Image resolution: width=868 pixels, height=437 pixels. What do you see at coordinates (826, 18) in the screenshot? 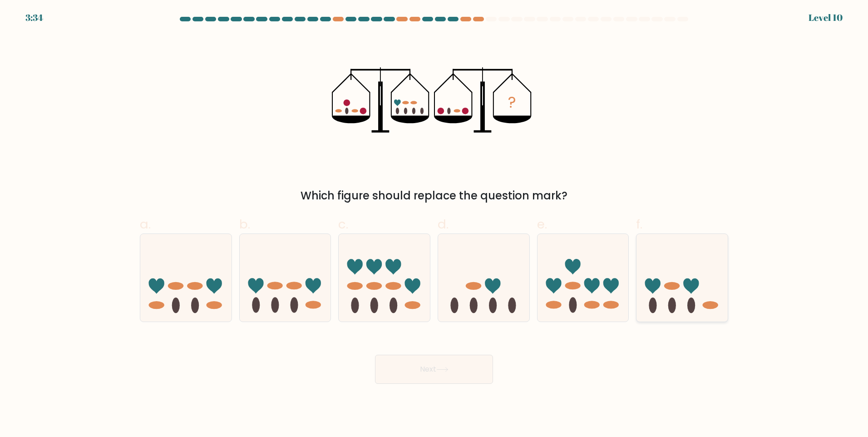
I see `div: Level 10` at bounding box center [826, 18].